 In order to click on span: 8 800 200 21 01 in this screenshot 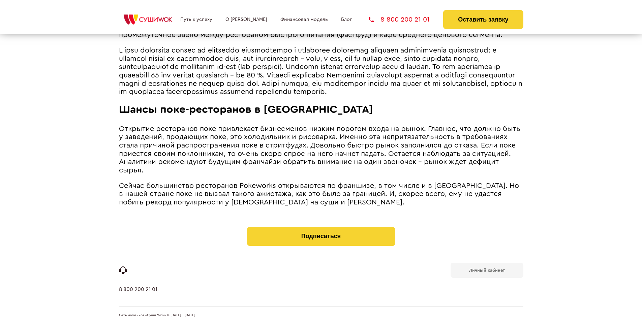, I will do `click(405, 20)`.